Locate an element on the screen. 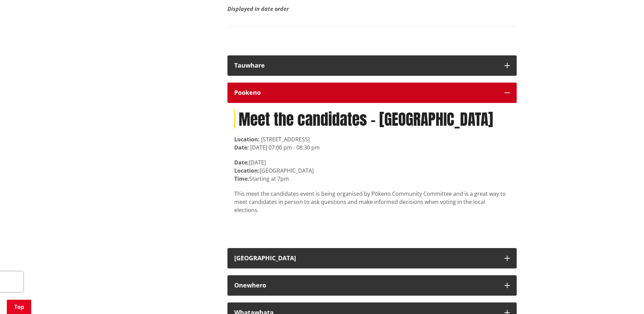  button: Pookeno is located at coordinates (372, 92).